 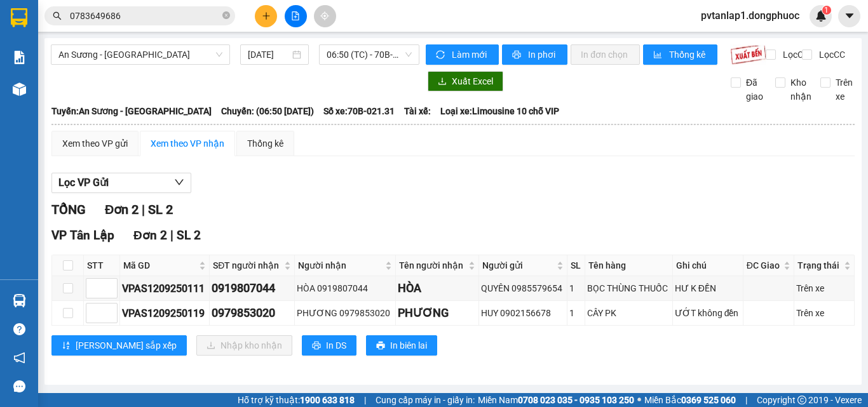 I want to click on img: 9k=, so click(x=748, y=54).